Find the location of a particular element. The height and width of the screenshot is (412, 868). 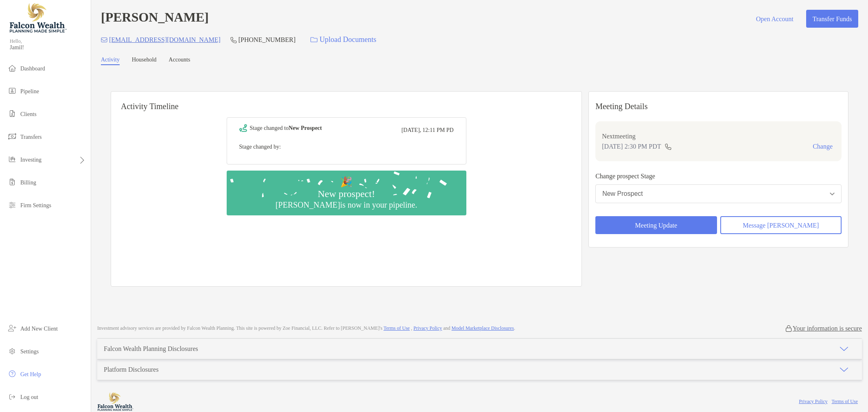

button: Meeting Update is located at coordinates (656, 225).